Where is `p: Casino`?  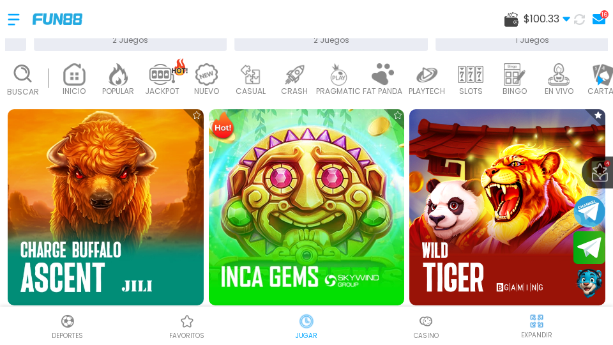
p: Casino is located at coordinates (426, 335).